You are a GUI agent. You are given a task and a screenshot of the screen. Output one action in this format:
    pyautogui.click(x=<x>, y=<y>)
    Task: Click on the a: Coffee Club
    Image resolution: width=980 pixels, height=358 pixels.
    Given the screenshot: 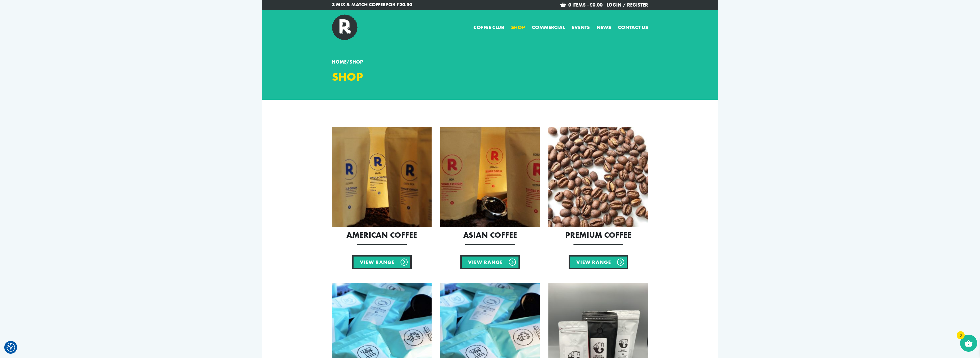 What is the action you would take?
    pyautogui.click(x=489, y=27)
    